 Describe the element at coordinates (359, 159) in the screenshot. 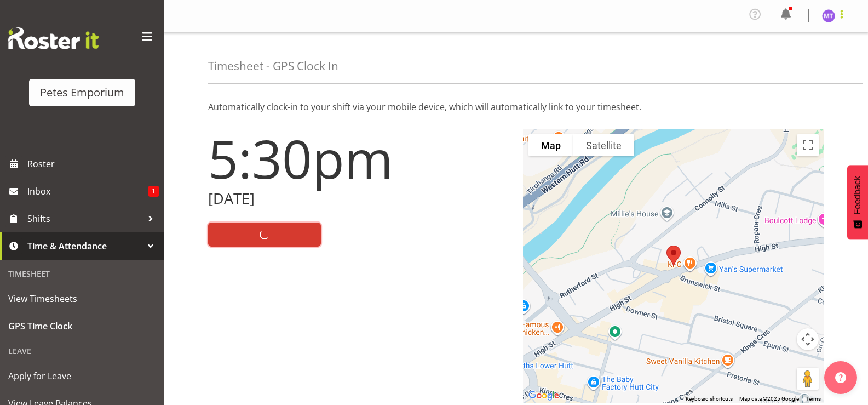

I see `h1: 5:30pm` at that location.